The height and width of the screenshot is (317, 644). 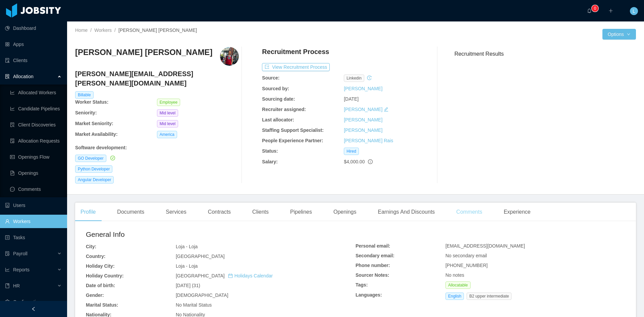 What do you see at coordinates (284, 110) in the screenshot?
I see `b: Recruiter assigned:` at bounding box center [284, 110].